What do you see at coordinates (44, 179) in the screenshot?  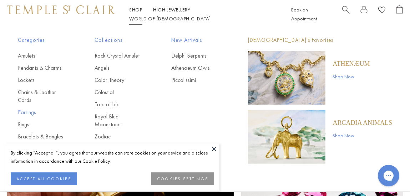 I see `button: ACCEPT ALL COOKIES` at bounding box center [44, 179].